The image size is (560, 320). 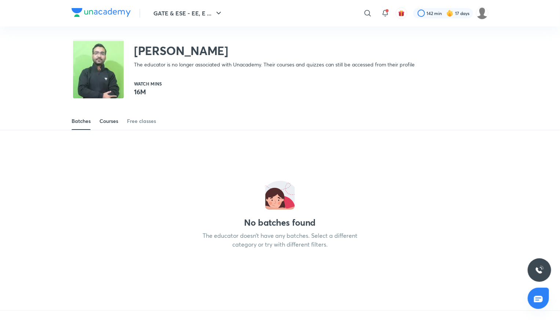 I want to click on div: Courses, so click(x=109, y=121).